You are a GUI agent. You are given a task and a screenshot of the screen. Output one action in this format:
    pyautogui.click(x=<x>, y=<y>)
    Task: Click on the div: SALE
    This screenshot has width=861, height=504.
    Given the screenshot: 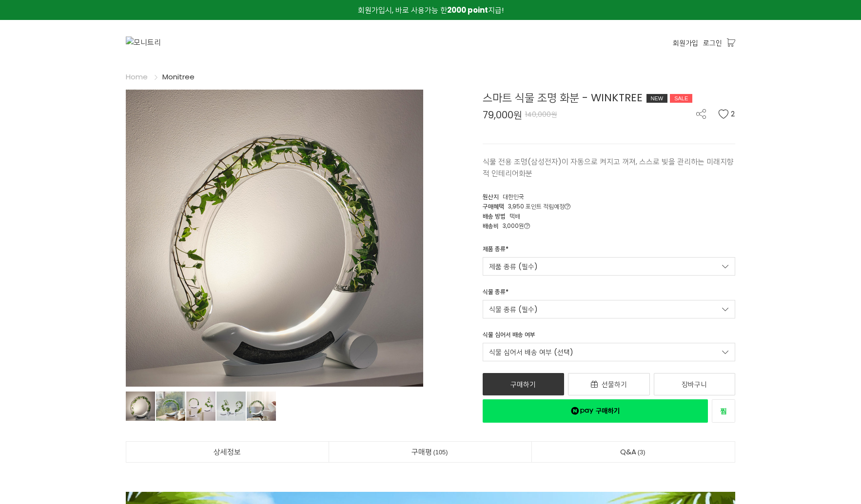 What is the action you would take?
    pyautogui.click(x=681, y=98)
    